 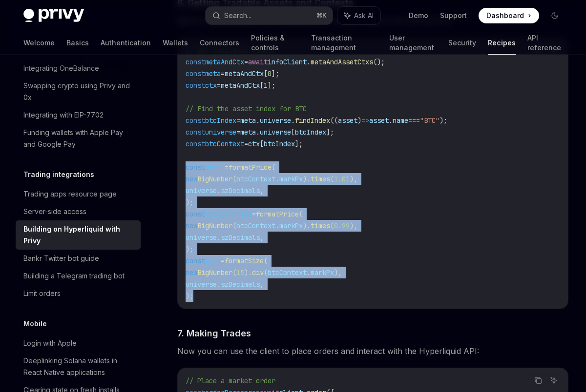 I want to click on a: Limit orders, so click(x=78, y=293).